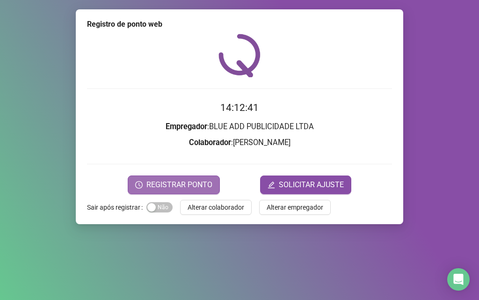 This screenshot has width=479, height=300. What do you see at coordinates (295, 207) in the screenshot?
I see `span: Alterar empregador` at bounding box center [295, 207].